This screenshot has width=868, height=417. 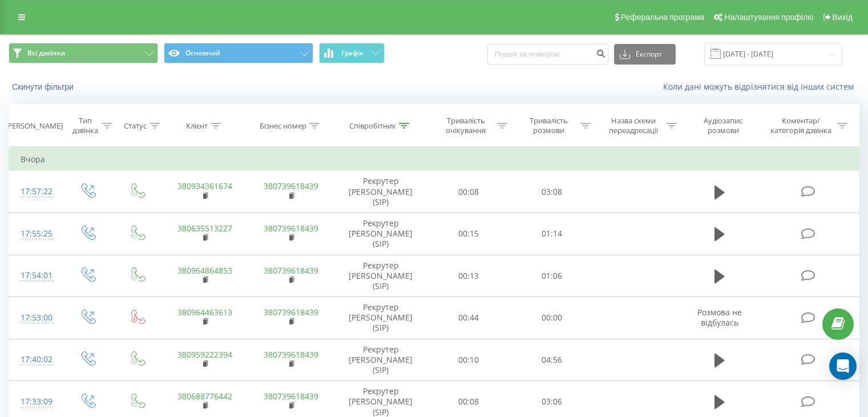 I want to click on a: 380635513227, so click(x=205, y=228).